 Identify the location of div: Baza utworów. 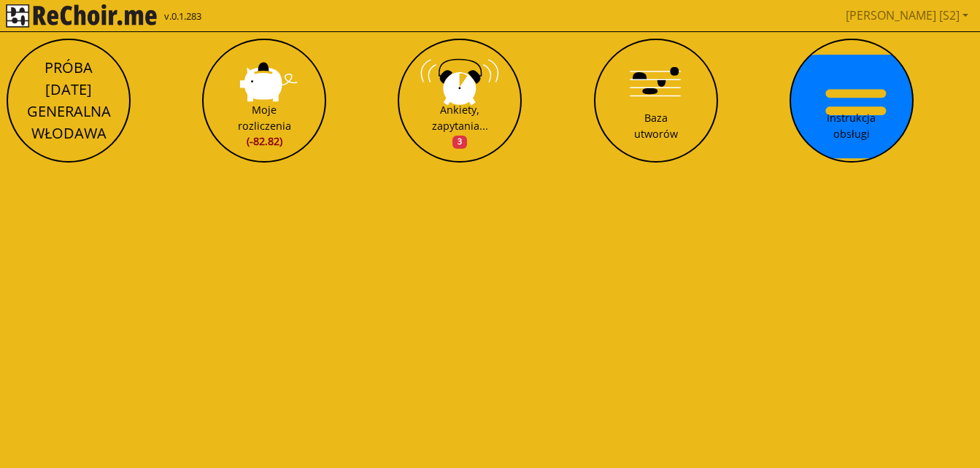
(656, 125).